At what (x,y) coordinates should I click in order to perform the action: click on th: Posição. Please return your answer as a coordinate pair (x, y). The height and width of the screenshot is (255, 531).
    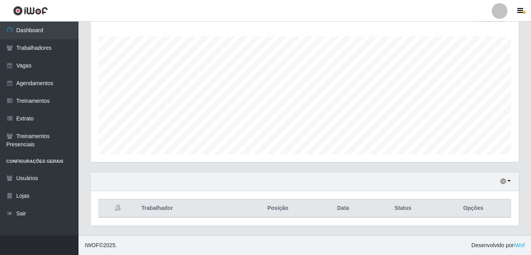
    Looking at the image, I should click on (278, 208).